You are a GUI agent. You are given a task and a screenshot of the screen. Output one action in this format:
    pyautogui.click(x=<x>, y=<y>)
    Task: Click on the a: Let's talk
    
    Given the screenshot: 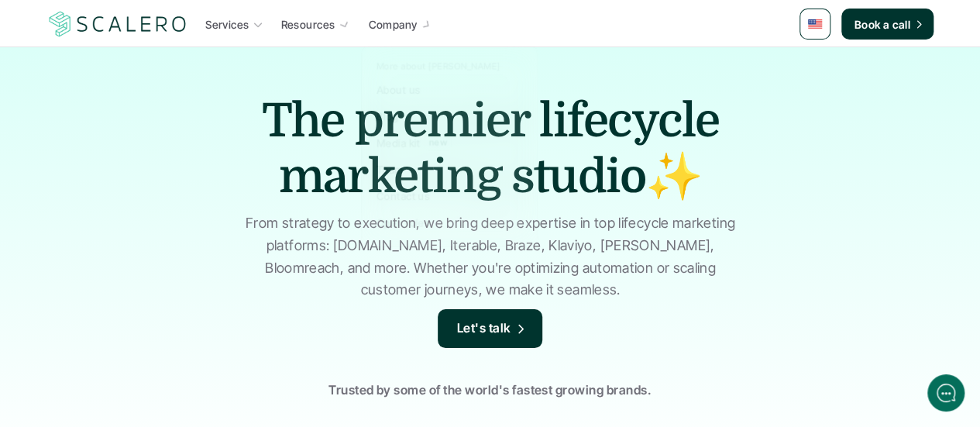 What is the action you would take?
    pyautogui.click(x=490, y=328)
    